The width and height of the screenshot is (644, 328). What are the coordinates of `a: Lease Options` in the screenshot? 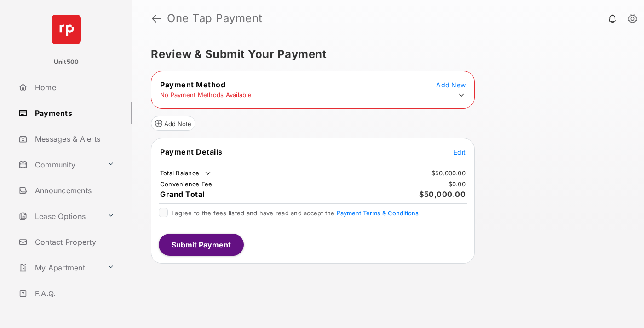 It's located at (59, 216).